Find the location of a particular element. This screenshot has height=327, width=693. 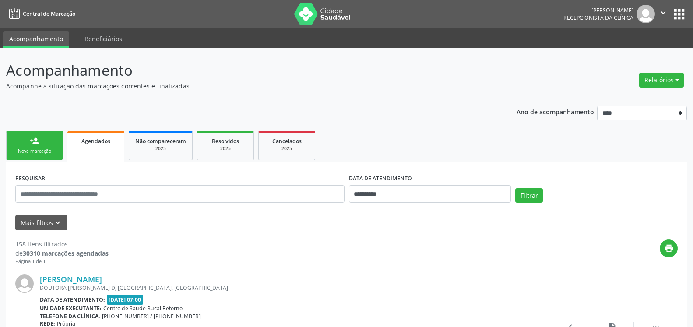

span: Central de Marcação is located at coordinates (49, 14).